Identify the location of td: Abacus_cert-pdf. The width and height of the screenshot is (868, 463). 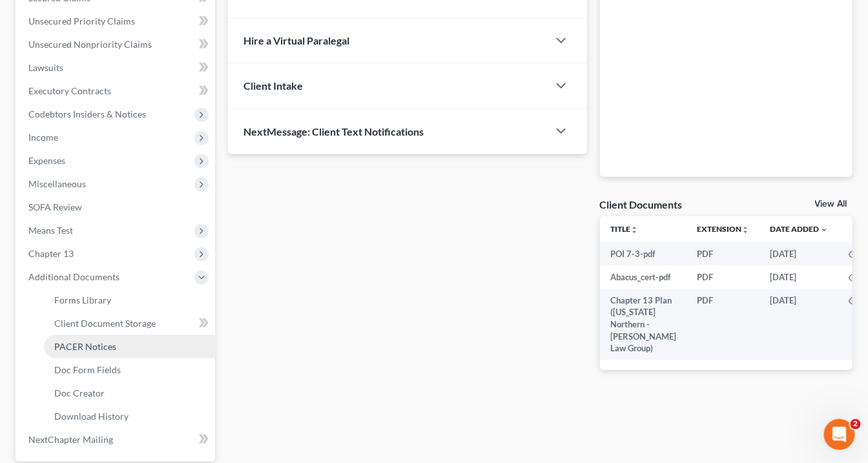
(644, 277).